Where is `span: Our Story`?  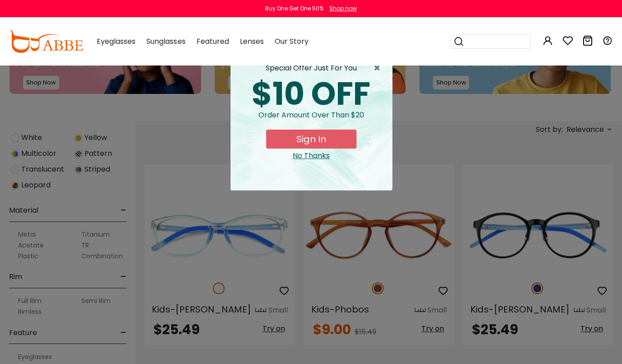
span: Our Story is located at coordinates (291, 41).